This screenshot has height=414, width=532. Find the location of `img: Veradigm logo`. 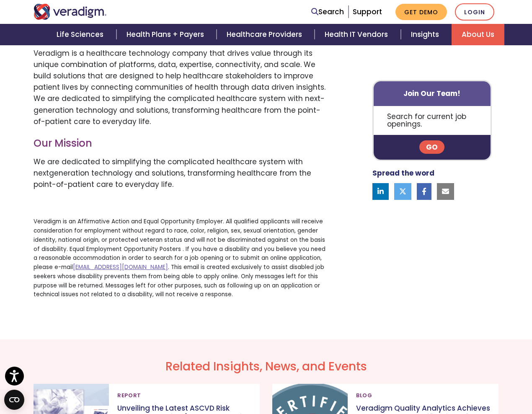

img: Veradigm logo is located at coordinates (70, 12).